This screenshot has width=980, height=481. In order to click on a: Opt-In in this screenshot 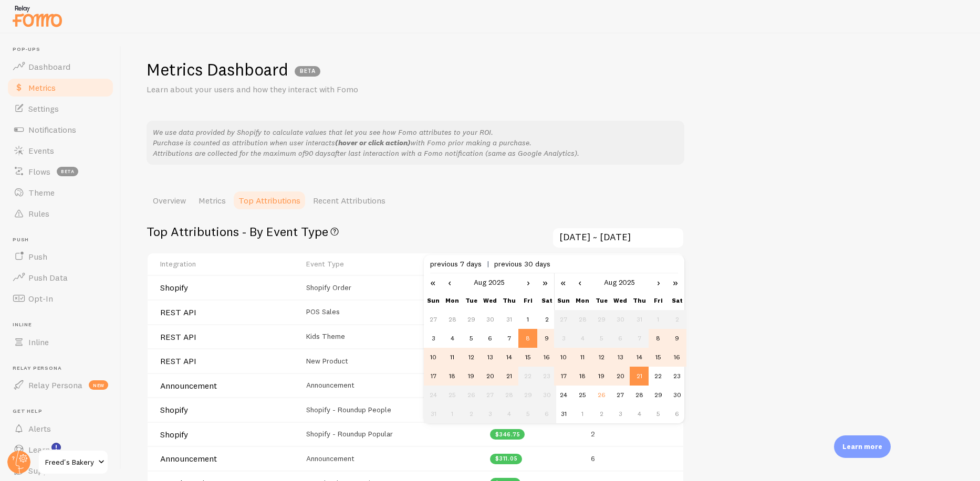, I will do `click(60, 299)`.